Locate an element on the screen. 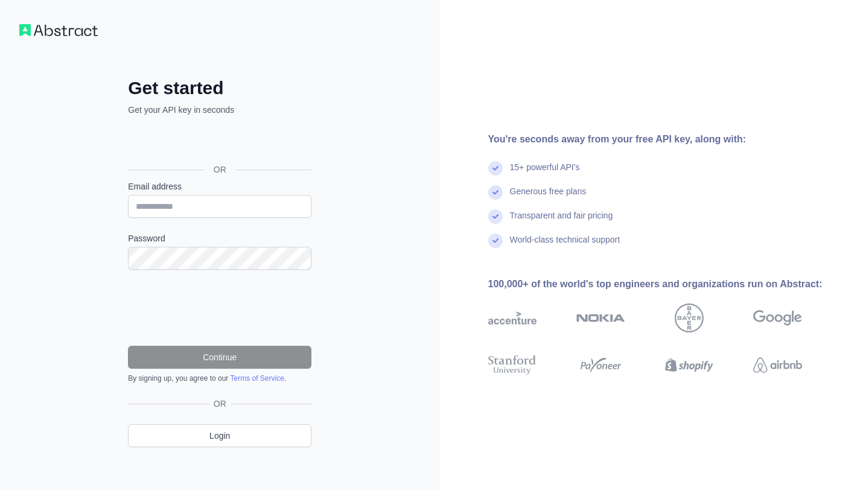  img: airbnb is located at coordinates (777, 365).